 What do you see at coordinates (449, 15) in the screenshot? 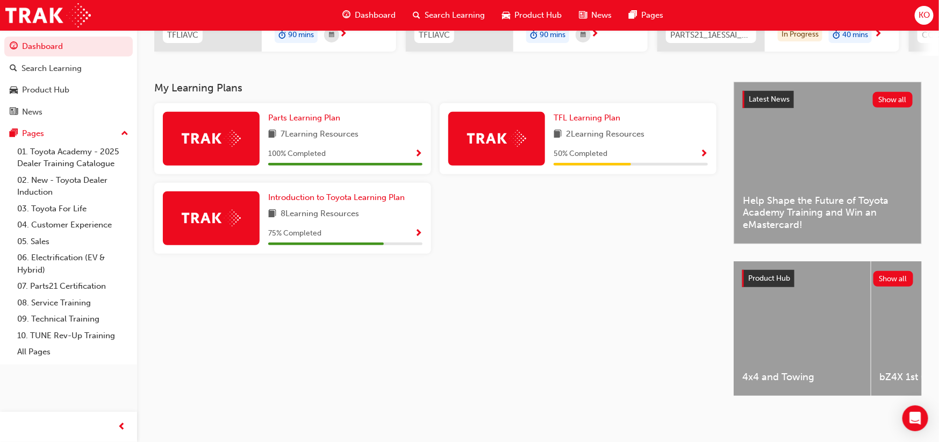
I see `a: search-iconSearch Learning` at bounding box center [449, 15].